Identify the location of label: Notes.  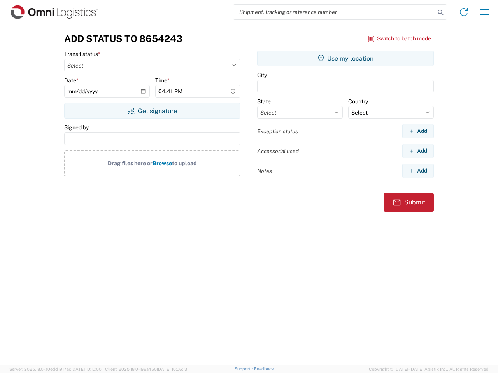
(264, 171).